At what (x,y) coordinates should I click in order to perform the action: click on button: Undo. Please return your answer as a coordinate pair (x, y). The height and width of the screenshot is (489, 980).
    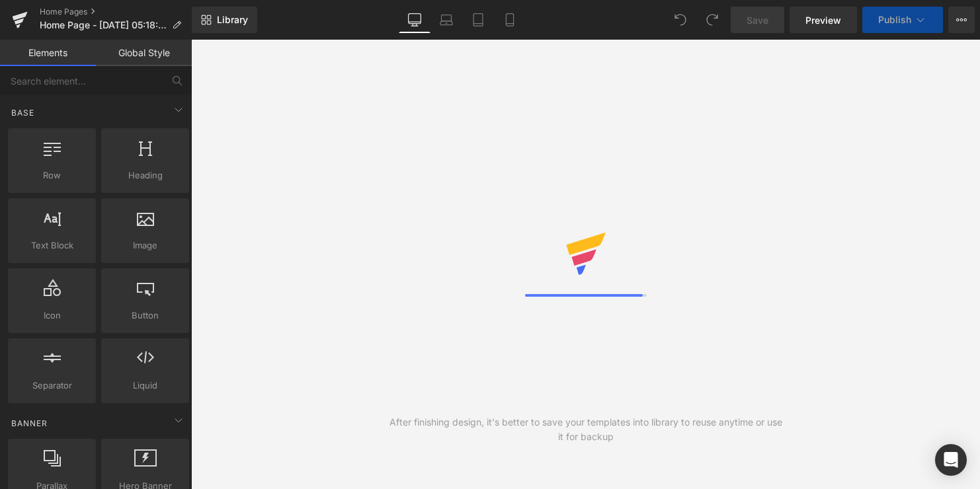
    Looking at the image, I should click on (681, 20).